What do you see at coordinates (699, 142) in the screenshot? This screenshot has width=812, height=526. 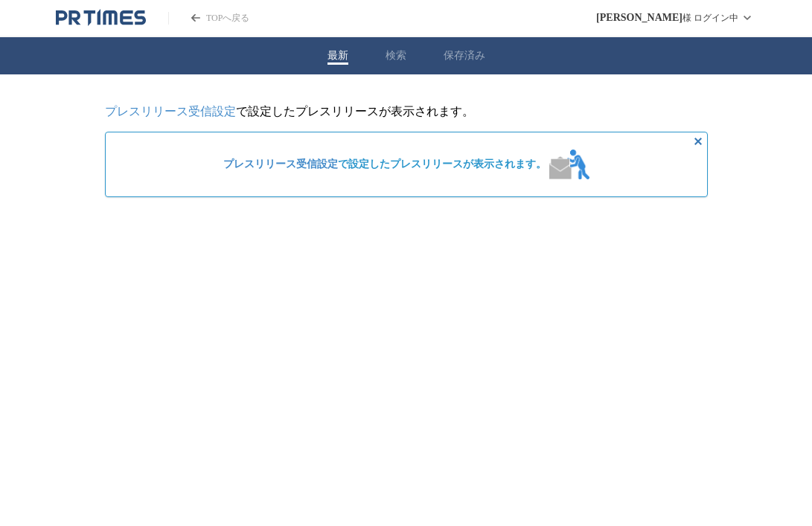 I see `button: 非表示にする` at bounding box center [699, 142].